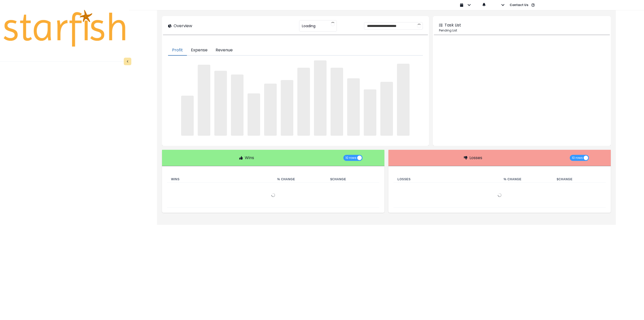 The height and width of the screenshot is (320, 644). Describe the element at coordinates (220, 179) in the screenshot. I see `th: Wins` at that location.